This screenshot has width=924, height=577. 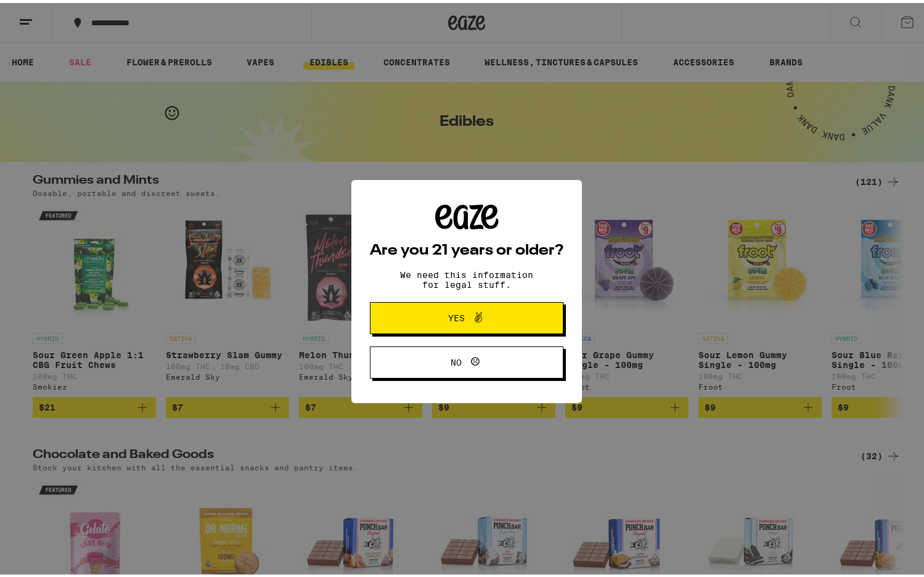 I want to click on span: Yes, so click(x=456, y=315).